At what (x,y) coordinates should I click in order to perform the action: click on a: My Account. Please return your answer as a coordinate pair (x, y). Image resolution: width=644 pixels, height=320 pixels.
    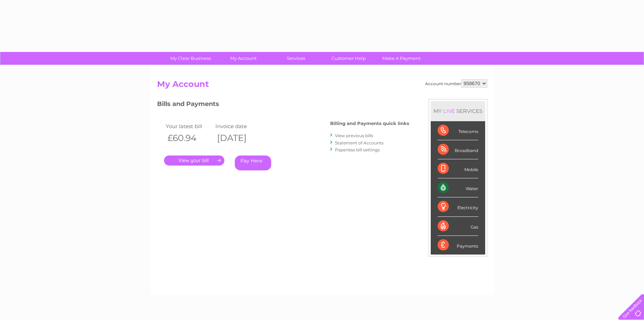
    Looking at the image, I should click on (243, 58).